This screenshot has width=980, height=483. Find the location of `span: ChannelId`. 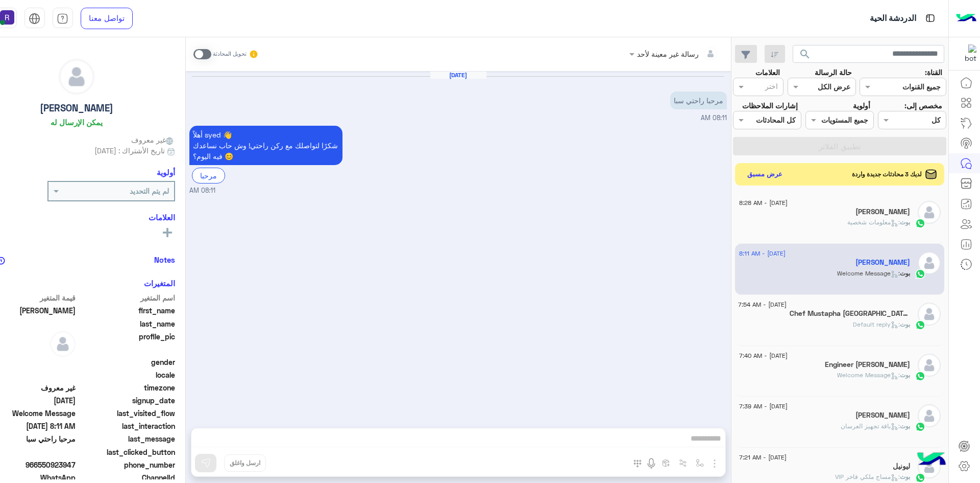

span: ChannelId is located at coordinates (126, 477).